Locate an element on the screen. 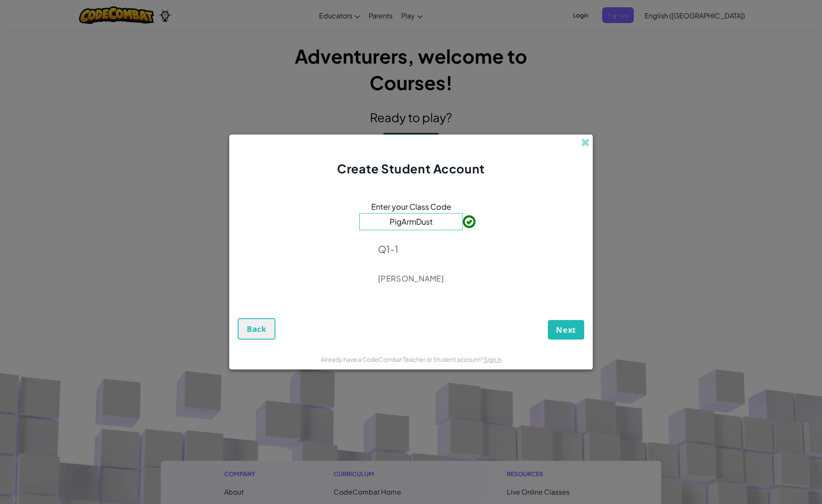 The image size is (822, 504). span: Next is located at coordinates (566, 330).